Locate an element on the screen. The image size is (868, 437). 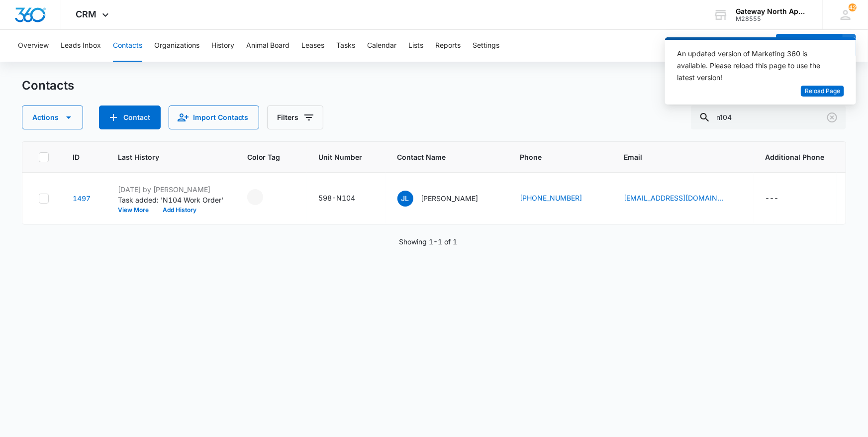
span: Additional Phone is located at coordinates (795, 157).